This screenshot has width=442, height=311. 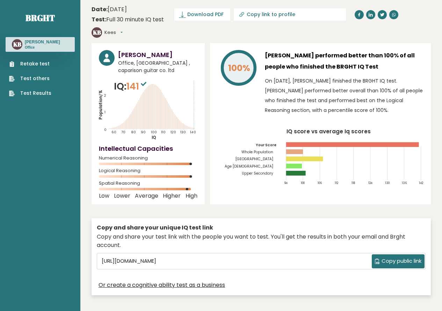 I want to click on span: Lower, so click(x=122, y=196).